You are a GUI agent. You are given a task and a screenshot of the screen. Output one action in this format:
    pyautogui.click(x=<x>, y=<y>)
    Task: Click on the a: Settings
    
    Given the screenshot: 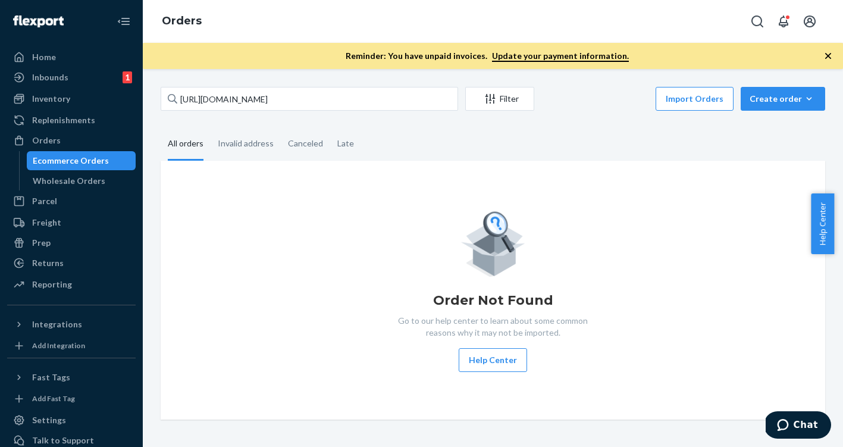 What is the action you would take?
    pyautogui.click(x=71, y=420)
    